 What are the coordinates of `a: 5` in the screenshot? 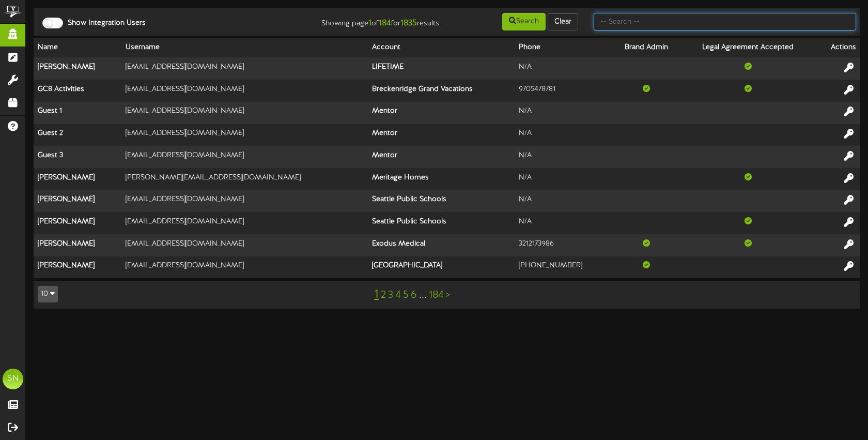 It's located at (406, 295).